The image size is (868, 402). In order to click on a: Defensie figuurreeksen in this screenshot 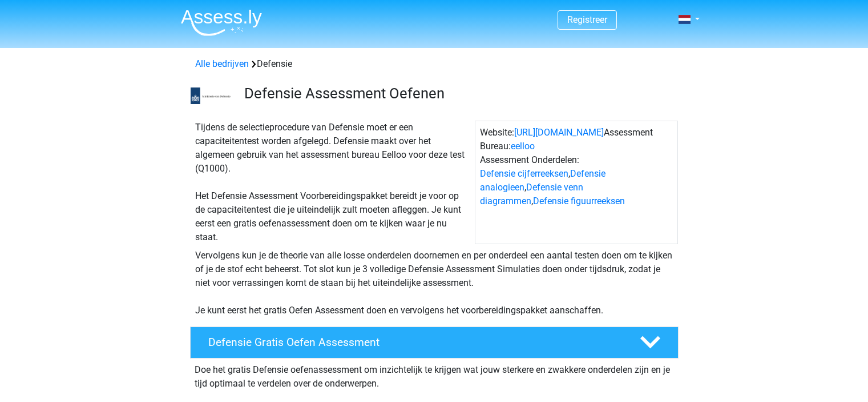, I will do `click(579, 200)`.